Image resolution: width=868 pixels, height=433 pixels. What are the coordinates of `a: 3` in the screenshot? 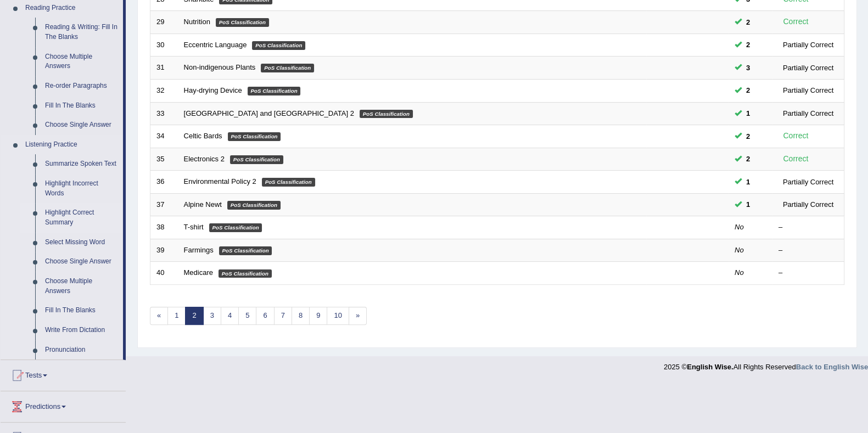 It's located at (212, 316).